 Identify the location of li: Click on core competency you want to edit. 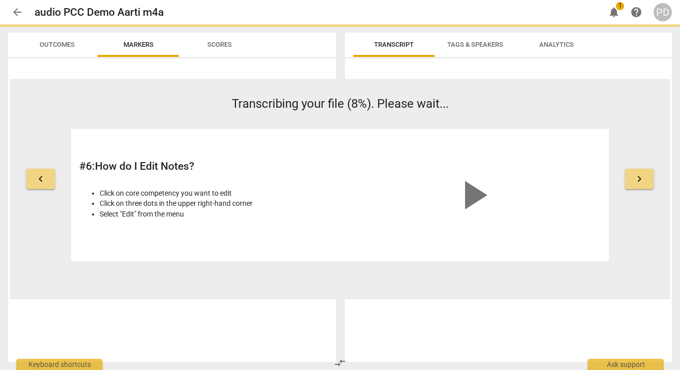
(217, 193).